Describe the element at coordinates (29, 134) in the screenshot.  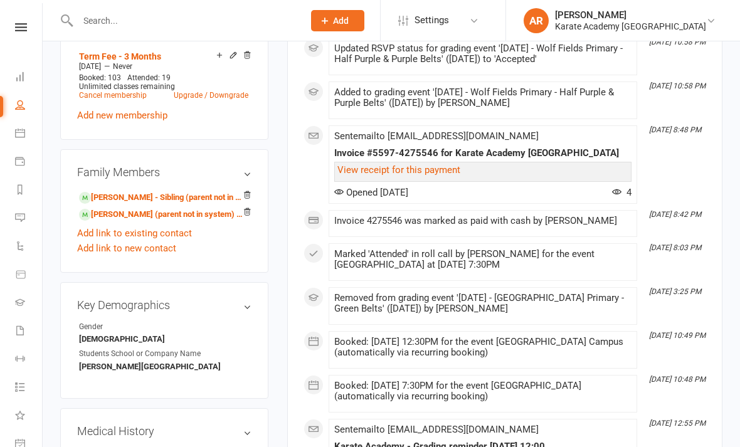
I see `a: Calendar` at that location.